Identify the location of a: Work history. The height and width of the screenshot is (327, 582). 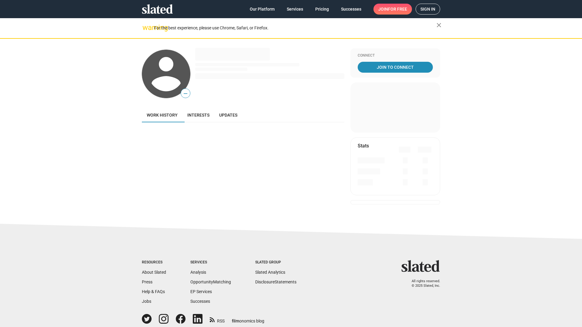
(162, 115).